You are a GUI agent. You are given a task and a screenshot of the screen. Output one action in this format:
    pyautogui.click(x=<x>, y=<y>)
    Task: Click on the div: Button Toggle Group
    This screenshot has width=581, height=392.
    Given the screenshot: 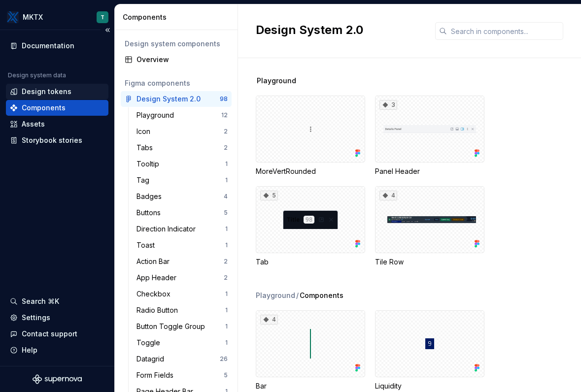 What is the action you would take?
    pyautogui.click(x=173, y=326)
    